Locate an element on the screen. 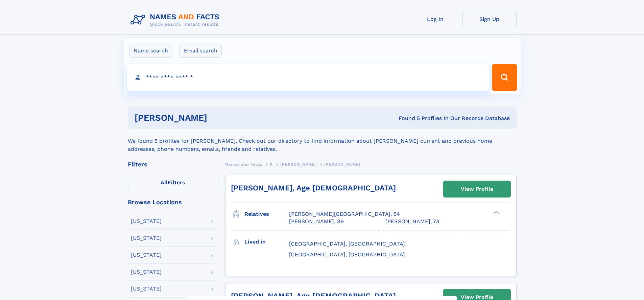  div: View Profile is located at coordinates (477, 189).